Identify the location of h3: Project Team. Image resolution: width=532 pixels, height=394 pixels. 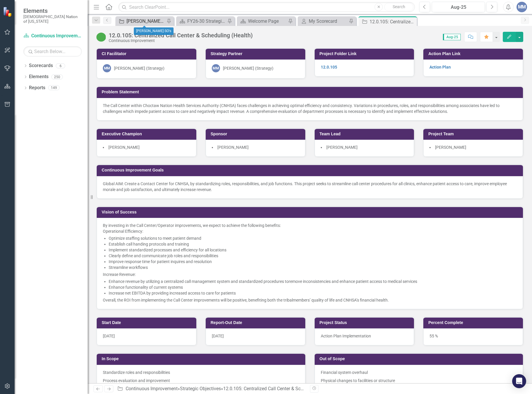
(474, 134).